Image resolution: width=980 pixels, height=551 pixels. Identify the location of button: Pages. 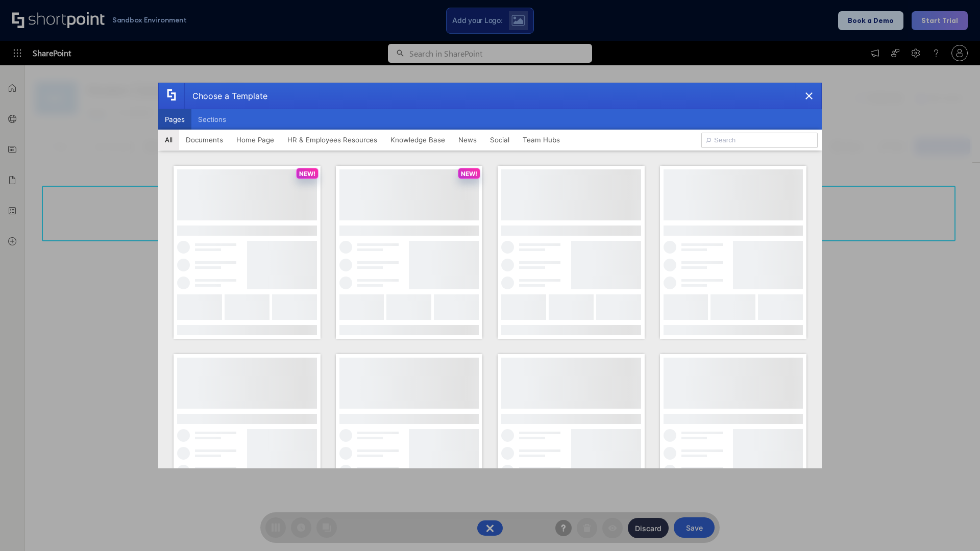
(175, 120).